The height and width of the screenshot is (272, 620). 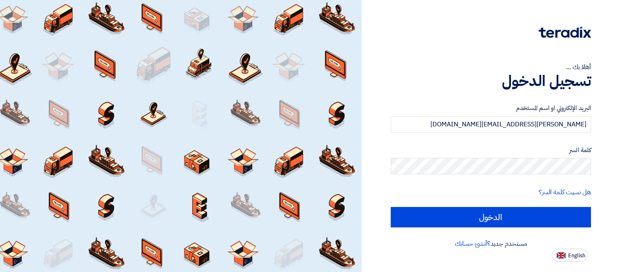 I want to click on div: مستخدم جديد؟, so click(x=491, y=244).